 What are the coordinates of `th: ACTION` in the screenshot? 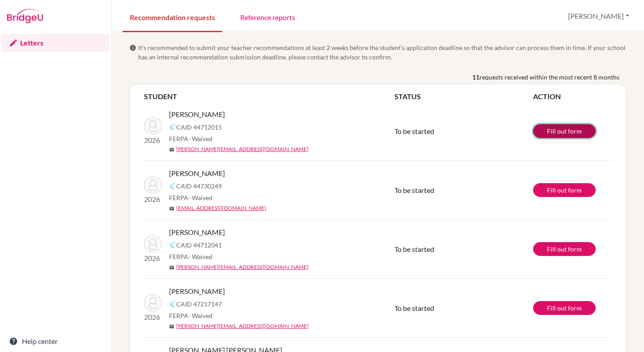 It's located at (573, 96).